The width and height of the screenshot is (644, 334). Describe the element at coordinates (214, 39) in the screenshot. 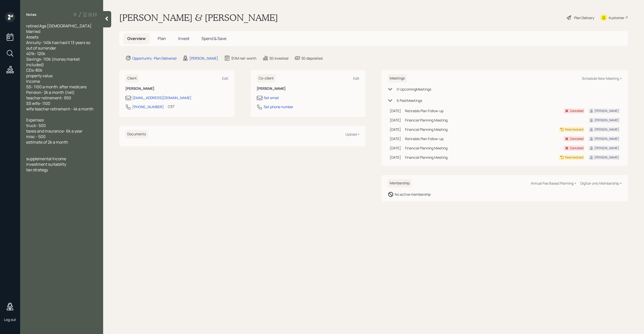

I see `span: Spend & Save` at that location.